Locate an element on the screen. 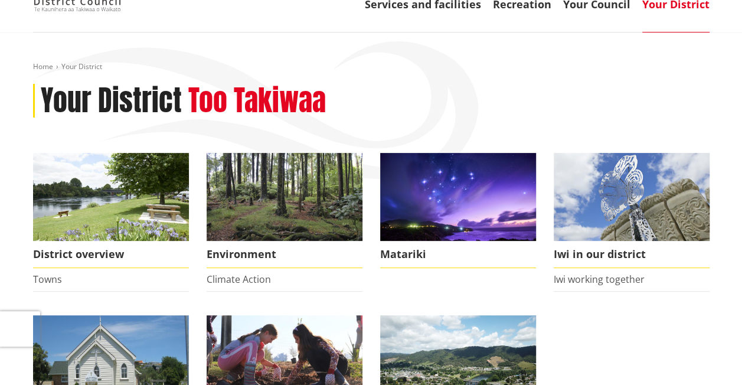 This screenshot has width=742, height=385. img: Matariki over Whiaangaroa is located at coordinates (458, 197).